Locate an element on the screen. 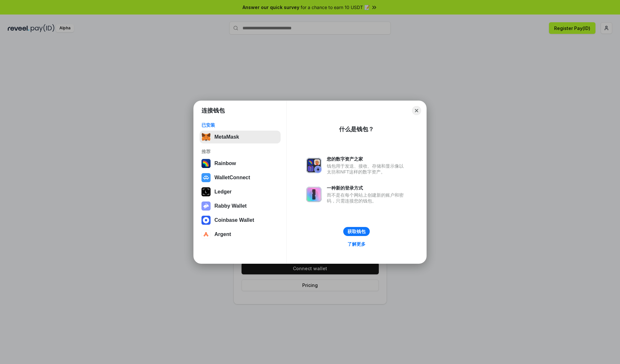 This screenshot has width=620, height=364. div: 什么是钱包？ is located at coordinates (356, 129).